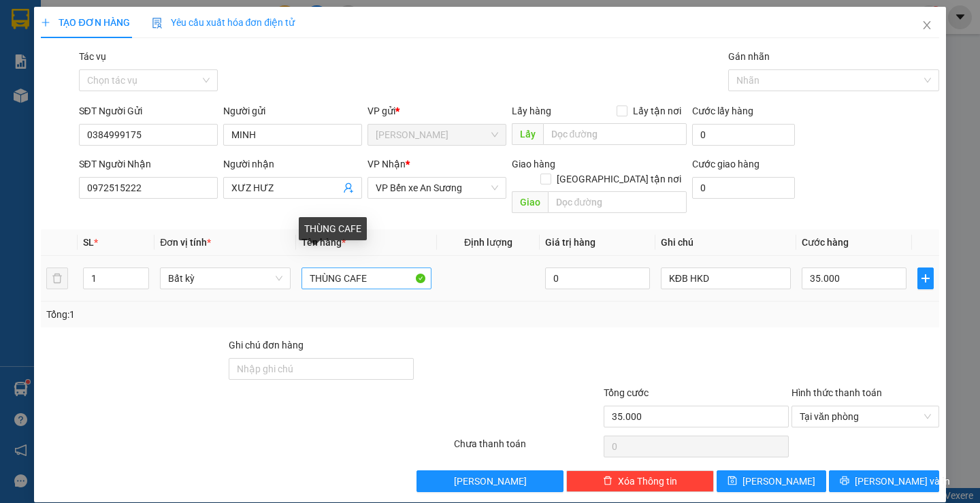 This screenshot has height=503, width=980. Describe the element at coordinates (749, 56) in the screenshot. I see `label: Gán nhãn` at that location.